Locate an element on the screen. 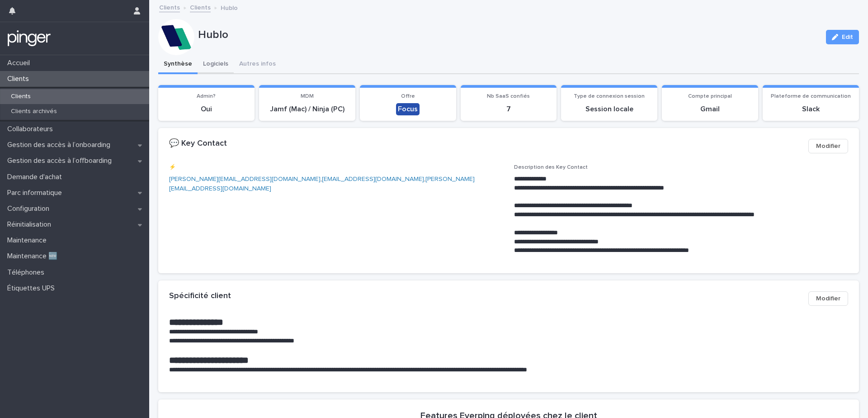 The image size is (868, 418). h2: Spécificité client is located at coordinates (200, 296).